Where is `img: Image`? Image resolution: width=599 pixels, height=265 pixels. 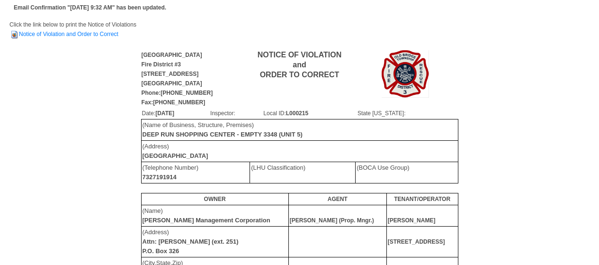
img: Image is located at coordinates (405, 74).